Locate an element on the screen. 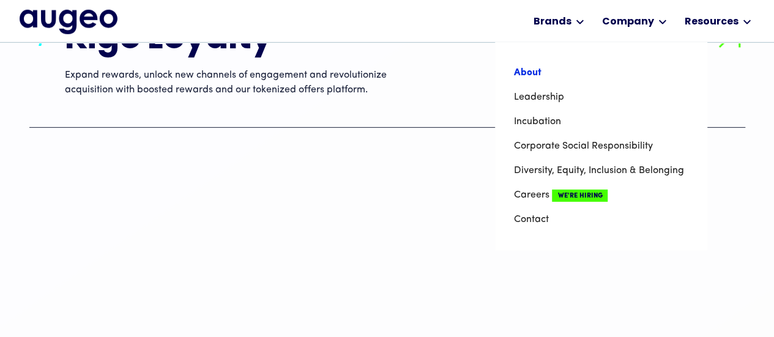 This screenshot has width=774, height=337. div: Resources is located at coordinates (711, 22).